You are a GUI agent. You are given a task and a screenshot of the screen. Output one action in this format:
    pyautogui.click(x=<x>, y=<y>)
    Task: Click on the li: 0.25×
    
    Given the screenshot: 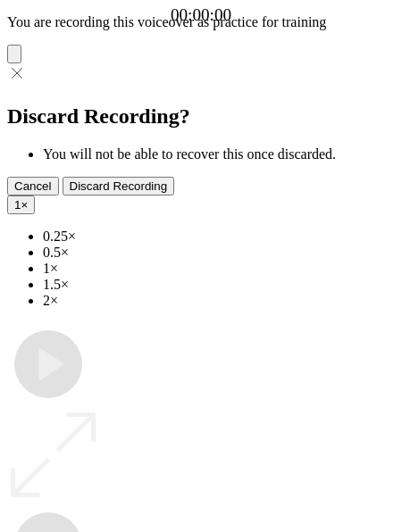 What is the action you would take?
    pyautogui.click(x=218, y=237)
    